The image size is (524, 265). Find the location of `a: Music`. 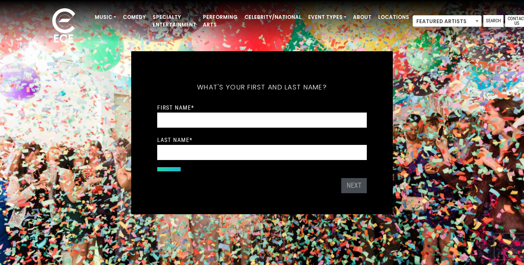

a: Music is located at coordinates (105, 17).